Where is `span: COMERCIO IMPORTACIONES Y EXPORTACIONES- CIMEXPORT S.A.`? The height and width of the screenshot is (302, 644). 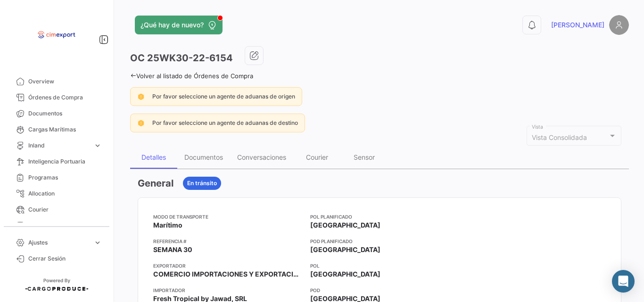 span: COMERCIO IMPORTACIONES Y EXPORTACIONES- CIMEXPORT S.A. is located at coordinates (228, 274).